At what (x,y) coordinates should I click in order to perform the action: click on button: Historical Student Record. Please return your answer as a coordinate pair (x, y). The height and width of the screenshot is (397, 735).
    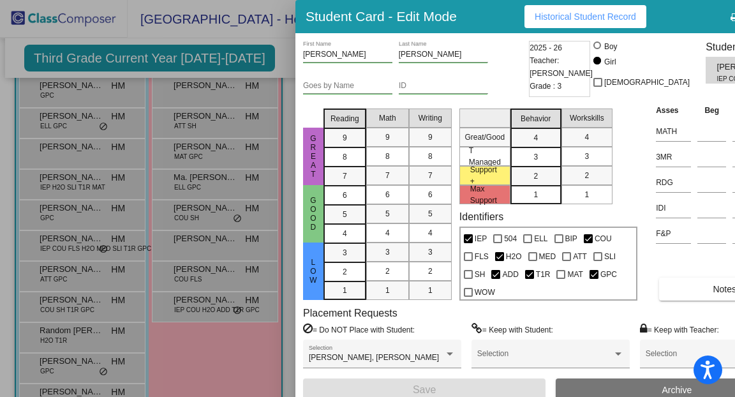
    Looking at the image, I should click on (585, 17).